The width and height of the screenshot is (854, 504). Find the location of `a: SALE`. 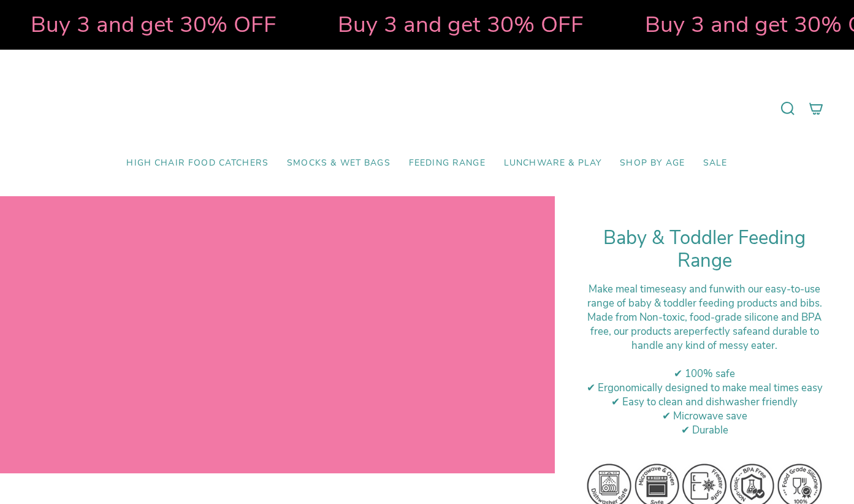

a: SALE is located at coordinates (715, 163).